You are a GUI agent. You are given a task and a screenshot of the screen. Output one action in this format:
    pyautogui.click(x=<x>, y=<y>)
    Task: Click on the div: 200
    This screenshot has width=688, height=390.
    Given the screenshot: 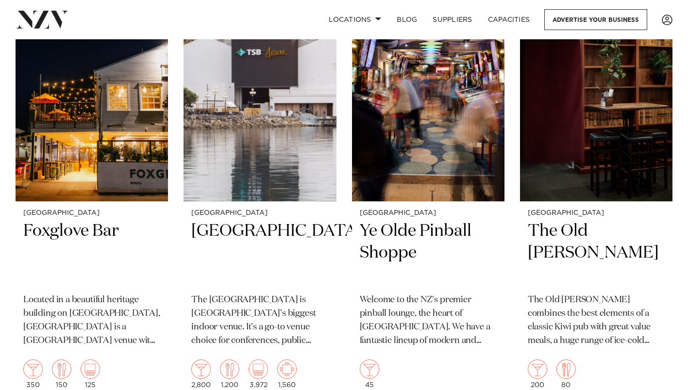 What is the action you would take?
    pyautogui.click(x=537, y=374)
    